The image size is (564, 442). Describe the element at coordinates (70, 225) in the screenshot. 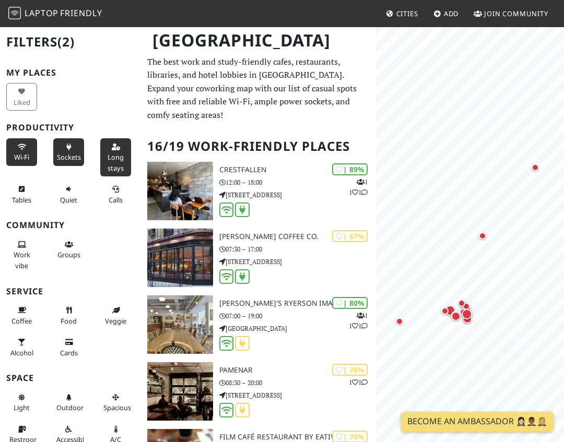

I see `h3: Community` at that location.